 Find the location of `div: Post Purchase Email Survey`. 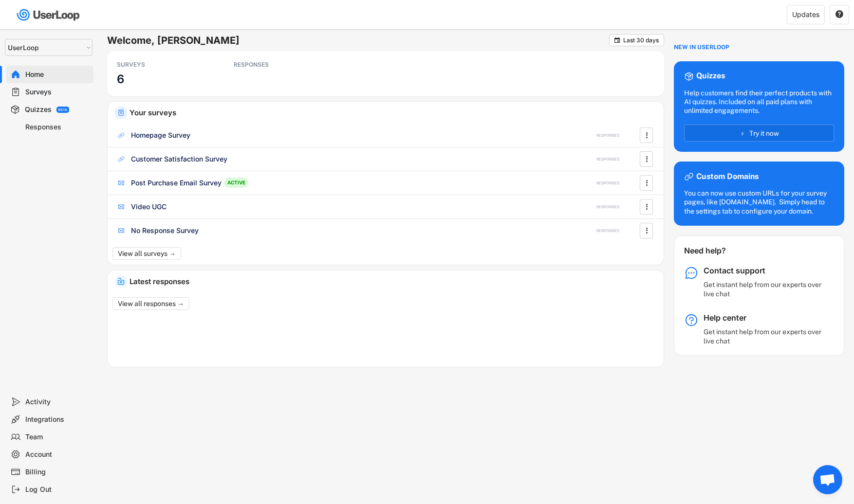

div: Post Purchase Email Survey is located at coordinates (176, 183).